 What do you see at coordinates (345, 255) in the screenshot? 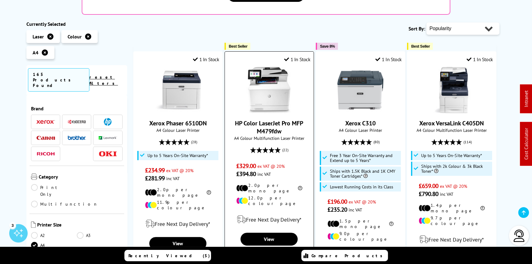
I see `a: Compare Products` at bounding box center [345, 255].